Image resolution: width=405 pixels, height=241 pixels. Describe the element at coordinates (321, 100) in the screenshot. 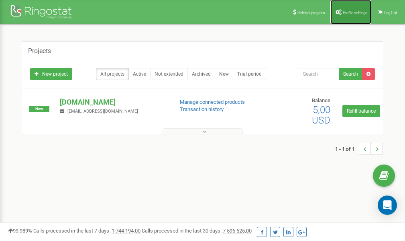

I see `span: Balance` at that location.